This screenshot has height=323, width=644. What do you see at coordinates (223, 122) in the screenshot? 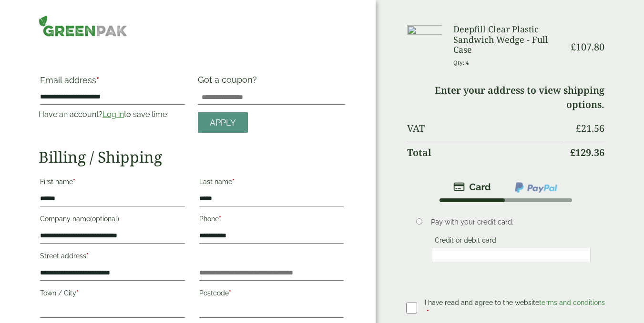
I see `a: Apply` at bounding box center [223, 122].